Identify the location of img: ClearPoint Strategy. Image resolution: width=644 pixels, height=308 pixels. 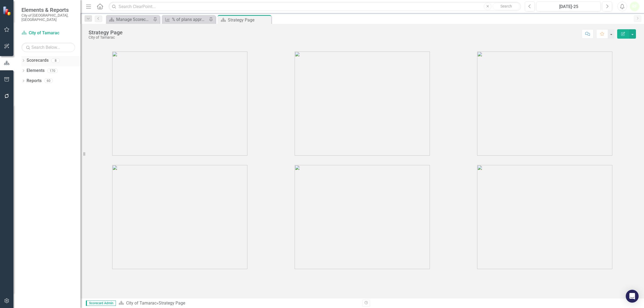
(7, 10).